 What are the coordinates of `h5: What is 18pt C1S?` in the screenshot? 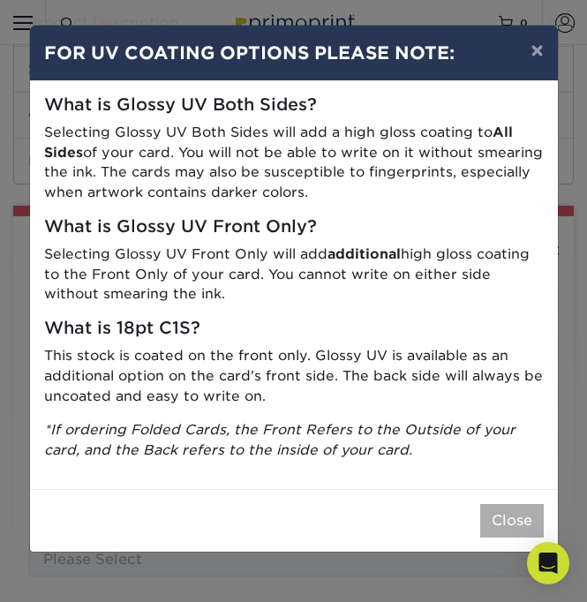 It's located at (294, 328).